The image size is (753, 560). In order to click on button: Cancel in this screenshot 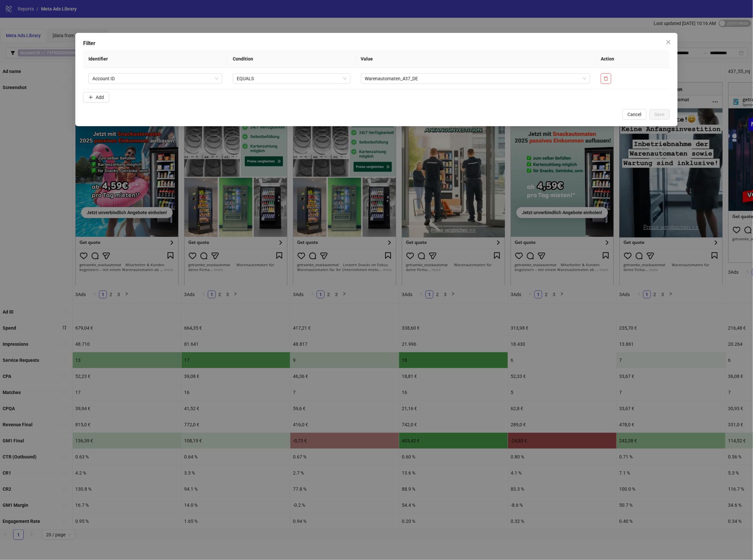, I will do `click(635, 114)`.